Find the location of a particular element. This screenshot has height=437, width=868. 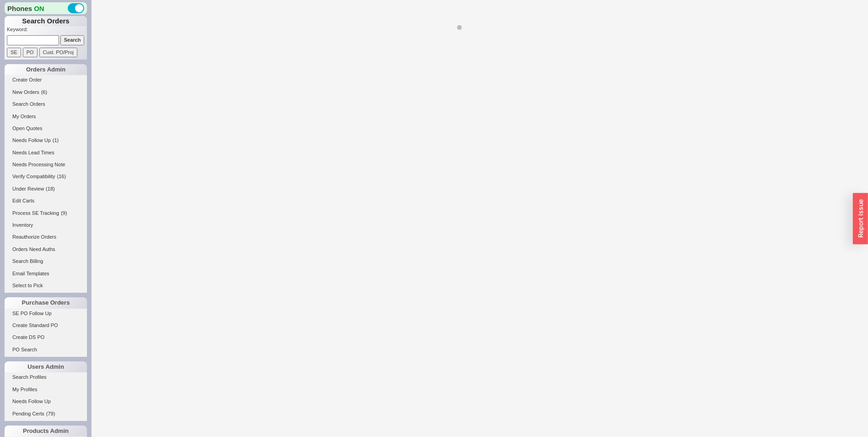

a: Open Quotes is located at coordinates (46, 128).